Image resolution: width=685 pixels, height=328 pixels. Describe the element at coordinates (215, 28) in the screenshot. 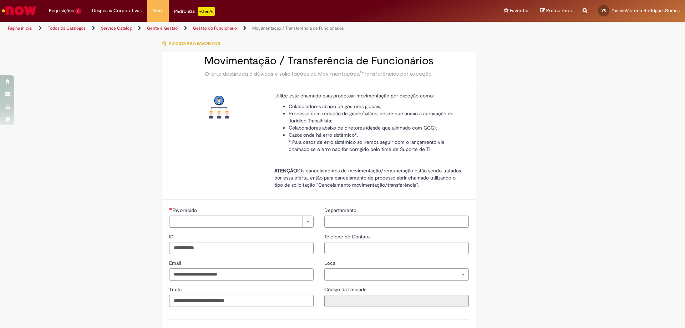

I see `a: Gestão do Funcionário` at that location.